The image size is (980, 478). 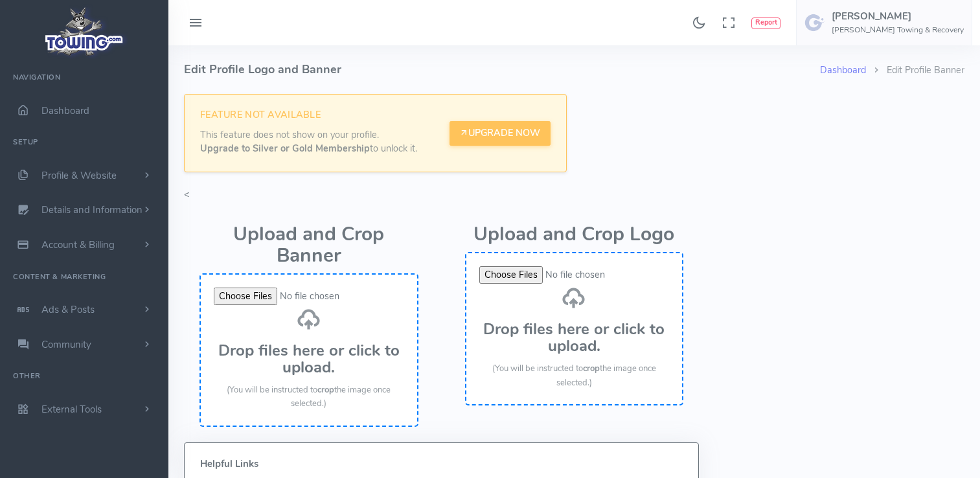 I want to click on button: Report, so click(x=765, y=24).